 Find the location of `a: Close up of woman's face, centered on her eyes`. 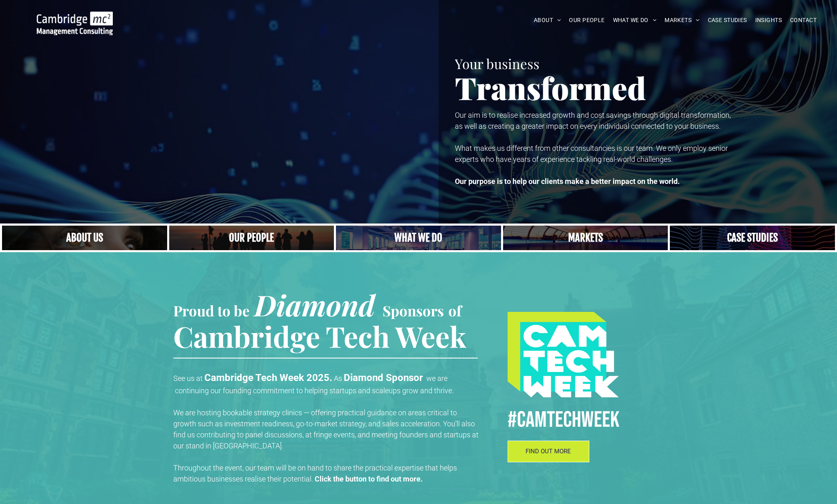

a: Close up of woman's face, centered on her eyes is located at coordinates (84, 238).